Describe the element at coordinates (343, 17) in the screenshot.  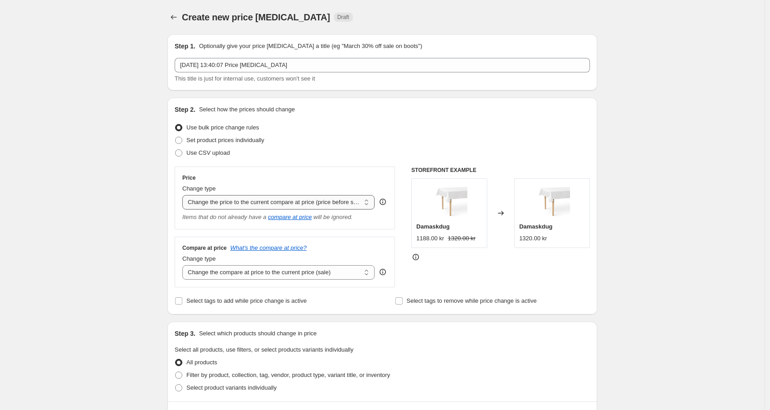
I see `span: Draft` at that location.